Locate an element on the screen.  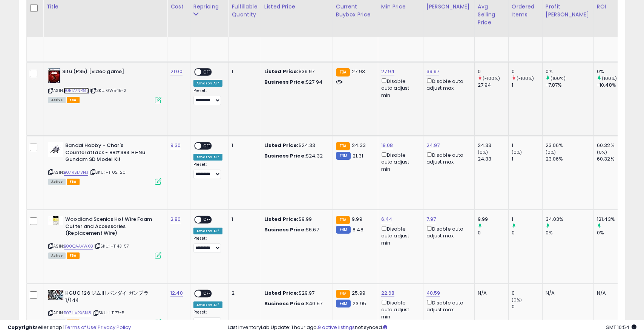
a: 40.59 is located at coordinates (433, 293).